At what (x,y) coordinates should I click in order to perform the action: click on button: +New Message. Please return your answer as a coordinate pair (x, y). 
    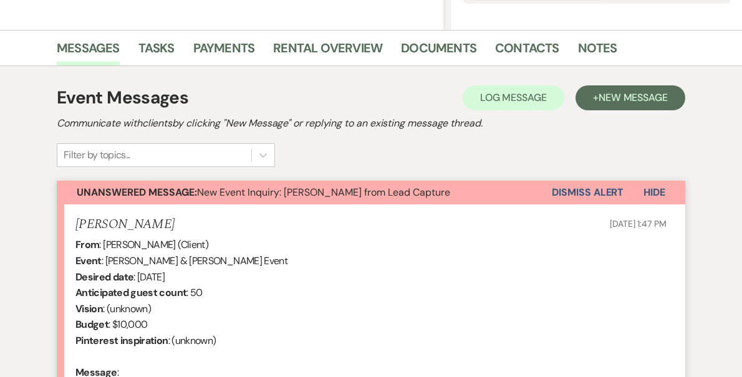
    Looking at the image, I should click on (631, 98).